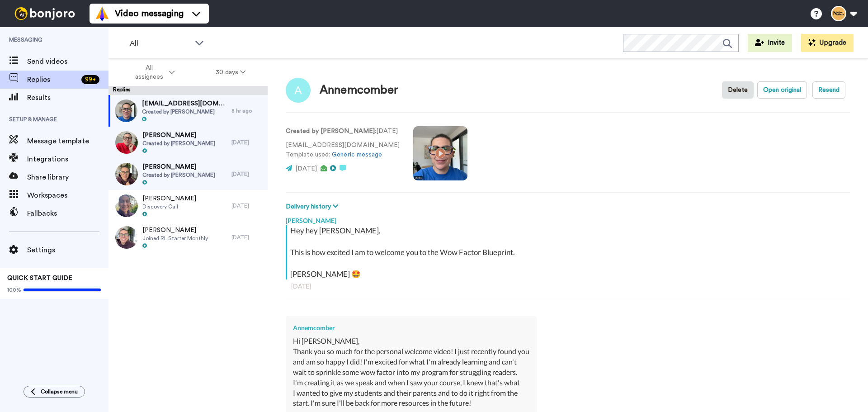  I want to click on button: Resend, so click(829, 90).